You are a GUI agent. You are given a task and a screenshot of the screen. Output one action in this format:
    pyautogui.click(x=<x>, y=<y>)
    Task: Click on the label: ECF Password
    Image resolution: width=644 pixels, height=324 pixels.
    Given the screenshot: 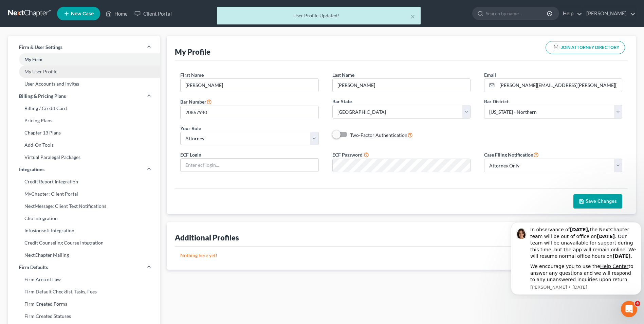 What is the action you would take?
    pyautogui.click(x=347, y=155)
    